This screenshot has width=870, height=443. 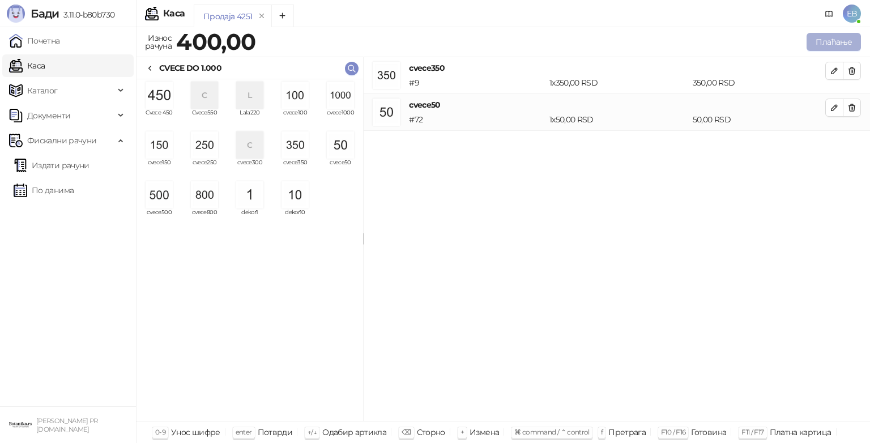 I want to click on img: Logo, so click(x=16, y=14).